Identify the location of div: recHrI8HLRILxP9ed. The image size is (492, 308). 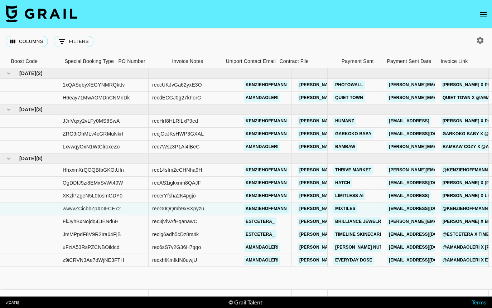
(175, 121).